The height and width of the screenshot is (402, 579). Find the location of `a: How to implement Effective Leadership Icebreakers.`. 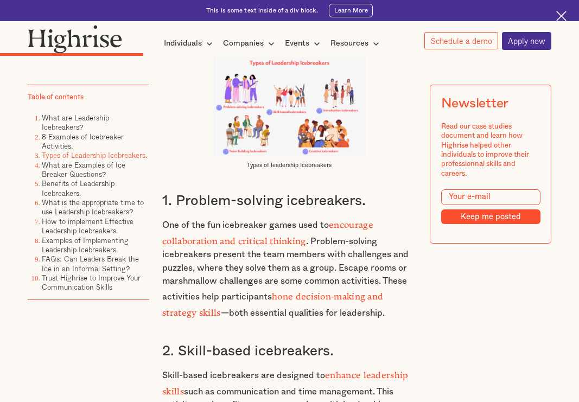

a: How to implement Effective Leadership Icebreakers. is located at coordinates (87, 226).